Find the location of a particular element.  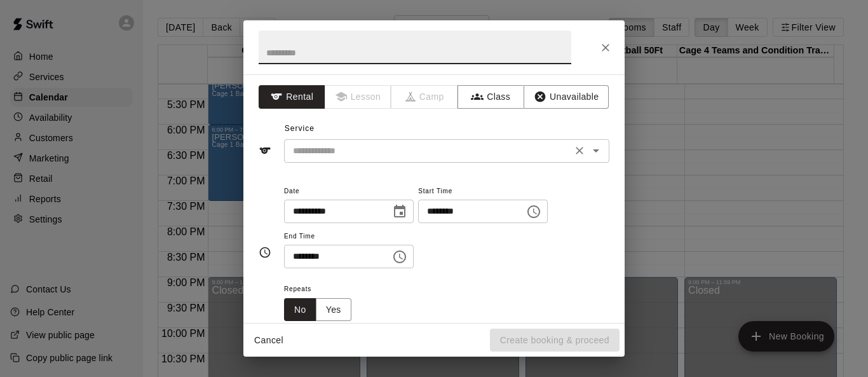

svg: Timing is located at coordinates (265, 253).